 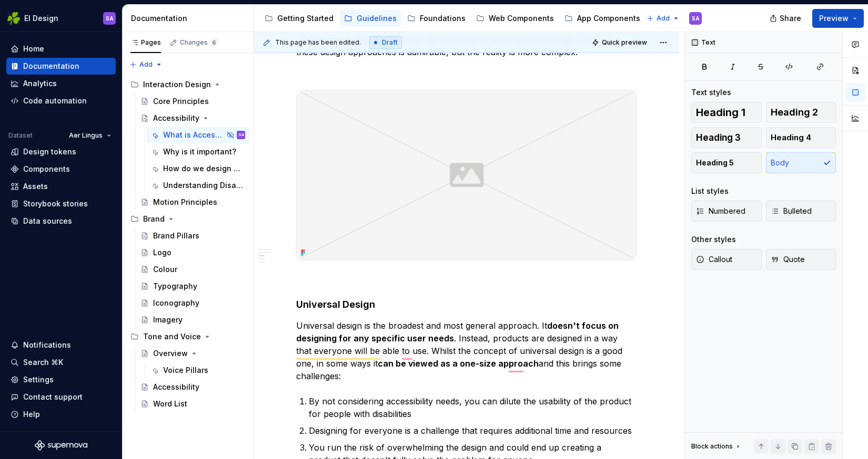 I want to click on a: Documentation, so click(x=61, y=66).